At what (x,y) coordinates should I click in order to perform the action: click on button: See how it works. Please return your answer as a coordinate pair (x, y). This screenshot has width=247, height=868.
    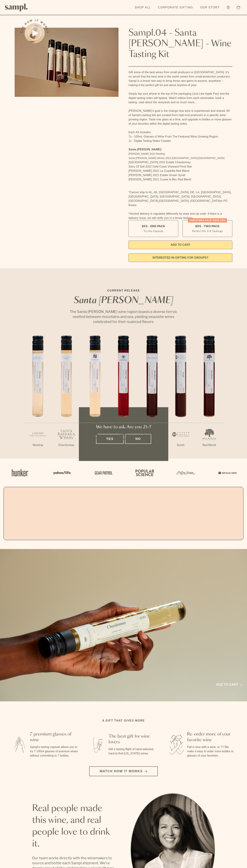
    Looking at the image, I should click on (35, 33).